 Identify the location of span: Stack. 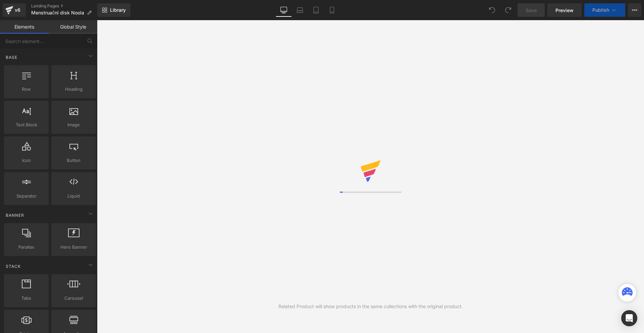
(13, 266).